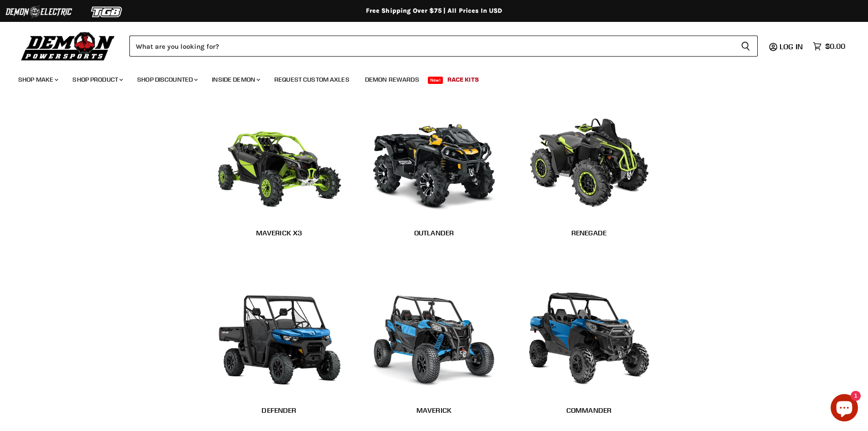  I want to click on a: Shop Product, so click(97, 79).